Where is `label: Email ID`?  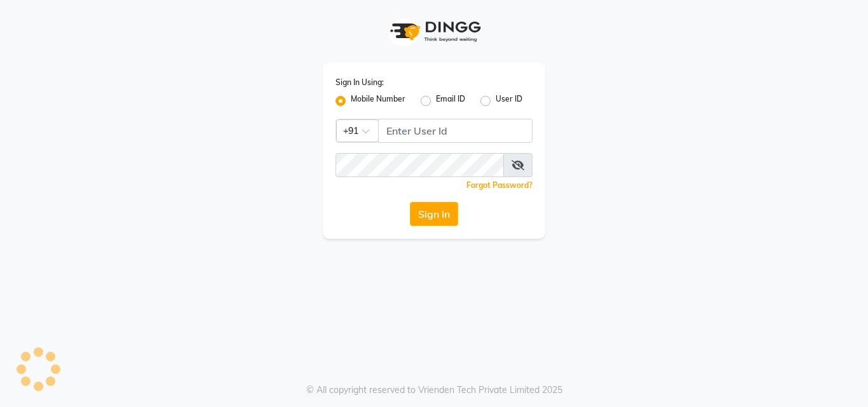
label: Email ID is located at coordinates (451, 101).